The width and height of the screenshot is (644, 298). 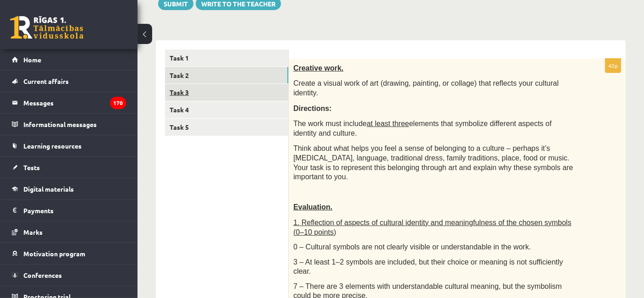 What do you see at coordinates (49, 189) in the screenshot?
I see `font: Digital materials` at bounding box center [49, 189].